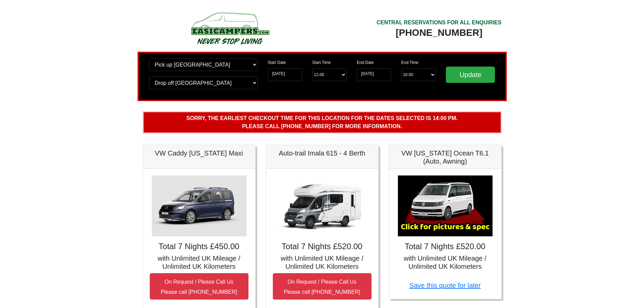 This screenshot has width=644, height=308. I want to click on h4: Total 7 Nights £450.00, so click(199, 246).